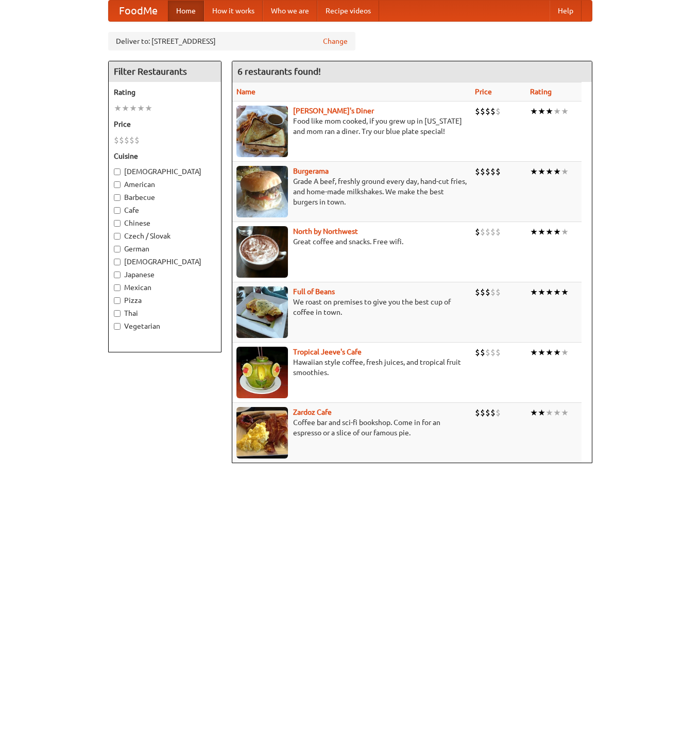 This screenshot has height=729, width=700. Describe the element at coordinates (565, 11) in the screenshot. I see `a: Help` at that location.